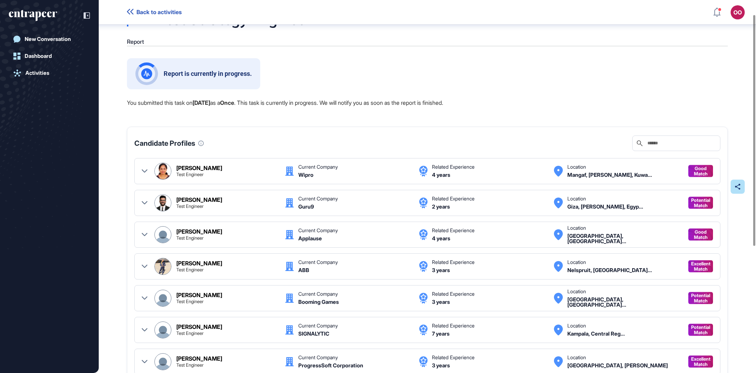 The height and width of the screenshot is (373, 756). What do you see at coordinates (147, 74) in the screenshot?
I see `img: pulse` at bounding box center [147, 74].